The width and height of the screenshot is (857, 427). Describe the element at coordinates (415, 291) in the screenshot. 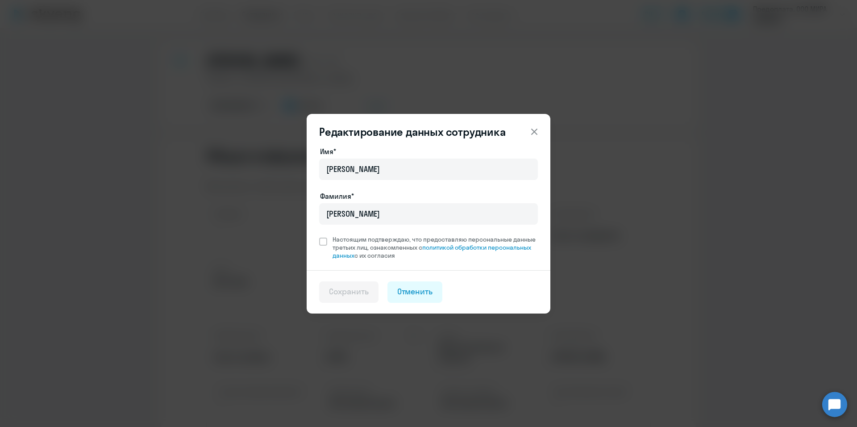

I see `div: Отменить` at that location.